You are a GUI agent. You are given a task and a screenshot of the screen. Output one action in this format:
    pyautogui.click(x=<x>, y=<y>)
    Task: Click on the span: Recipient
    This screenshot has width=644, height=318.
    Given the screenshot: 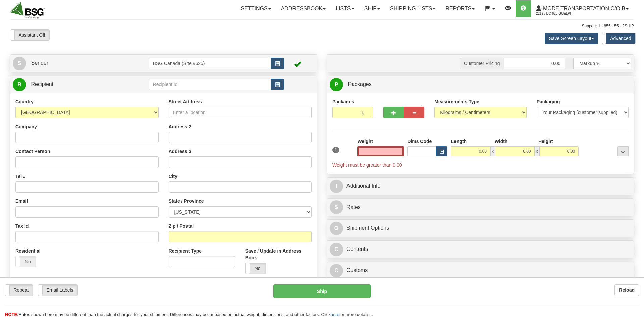 What is the action you would take?
    pyautogui.click(x=42, y=84)
    